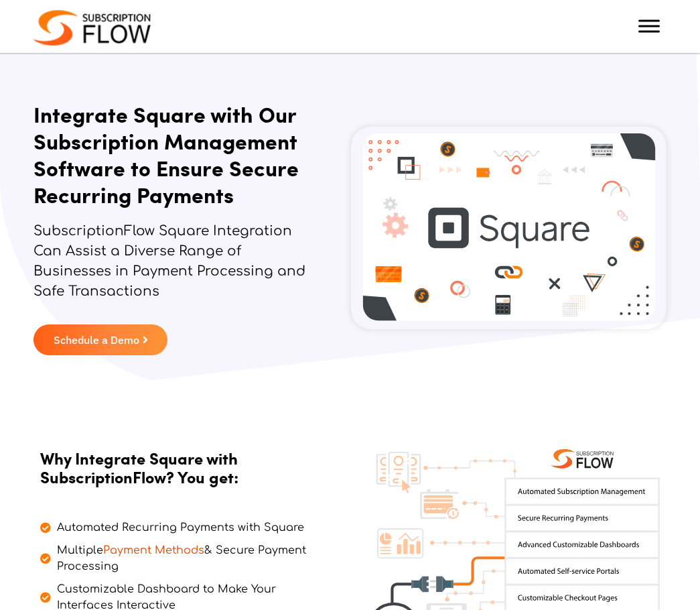 The height and width of the screenshot is (610, 700). Describe the element at coordinates (509, 228) in the screenshot. I see `img: recurring payments with square` at that location.